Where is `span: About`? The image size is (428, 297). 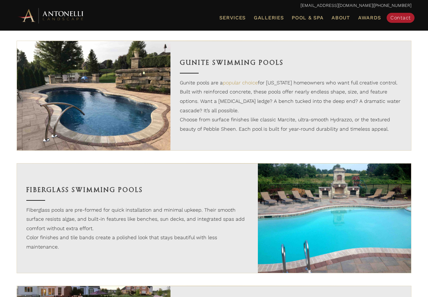 span: About is located at coordinates (340, 18).